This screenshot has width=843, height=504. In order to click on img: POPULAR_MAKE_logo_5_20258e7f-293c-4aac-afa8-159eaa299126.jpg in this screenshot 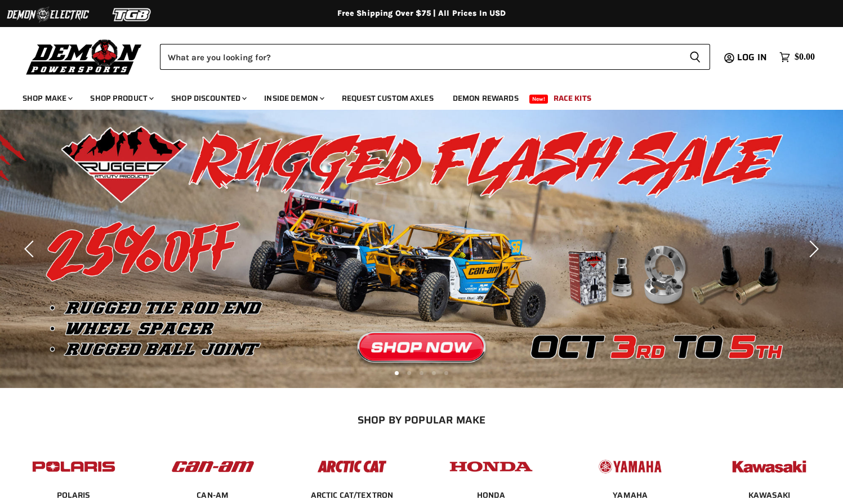, I will do `click(630, 466)`.